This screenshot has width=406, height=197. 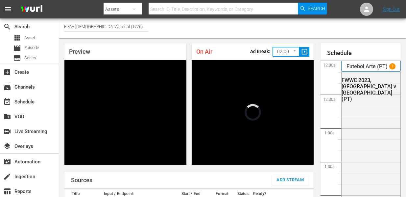 I want to click on span: Overlays, so click(x=7, y=146).